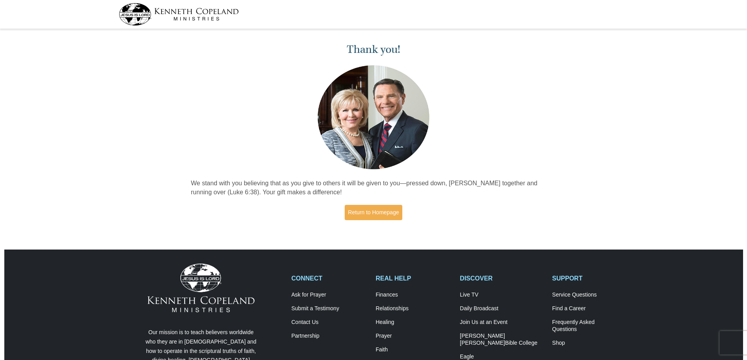 Image resolution: width=747 pixels, height=360 pixels. I want to click on a: Relationships, so click(413, 309).